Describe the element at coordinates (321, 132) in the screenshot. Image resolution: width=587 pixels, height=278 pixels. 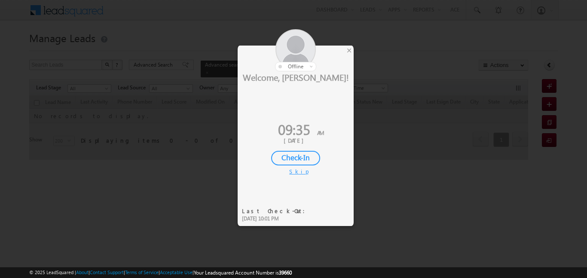
I see `span: AM` at that location.